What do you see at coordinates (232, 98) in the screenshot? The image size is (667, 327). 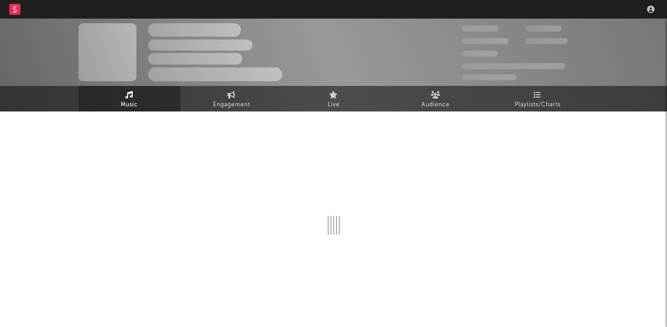 I see `a: Engagement` at bounding box center [232, 98].